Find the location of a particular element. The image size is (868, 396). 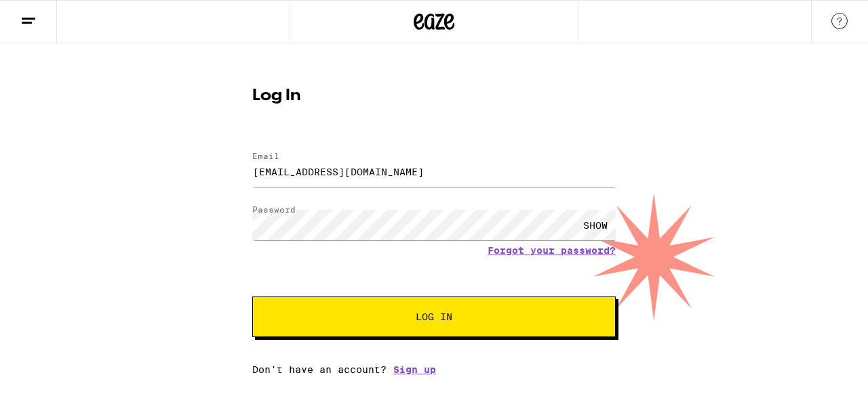

span: Log In is located at coordinates (434, 317).